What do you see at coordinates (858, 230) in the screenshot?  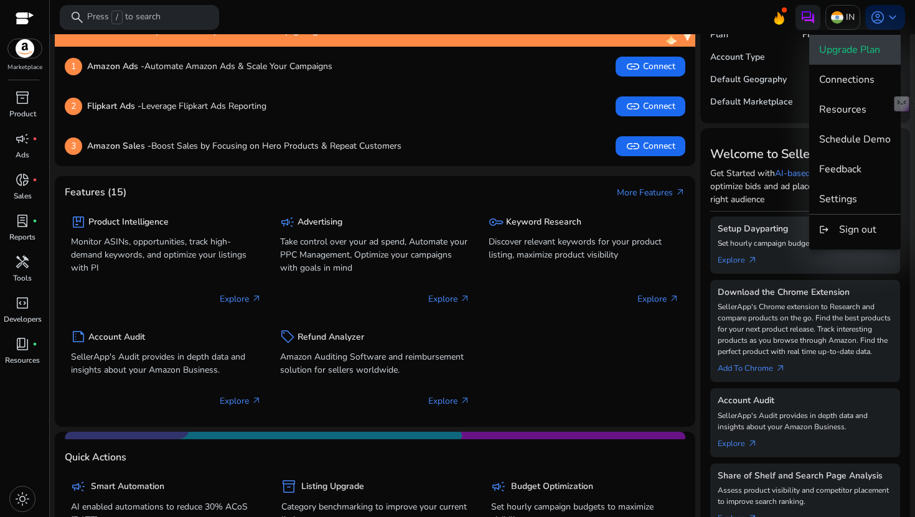 I see `span: Sign out` at bounding box center [858, 230].